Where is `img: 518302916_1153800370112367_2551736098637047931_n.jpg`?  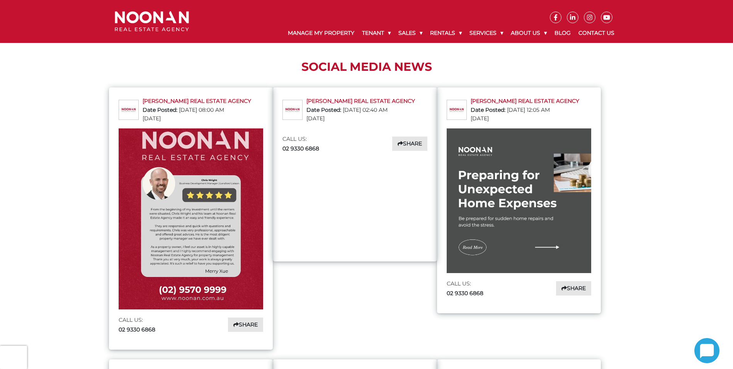
img: 518302916_1153800370112367_2551736098637047931_n.jpg is located at coordinates (519, 201).